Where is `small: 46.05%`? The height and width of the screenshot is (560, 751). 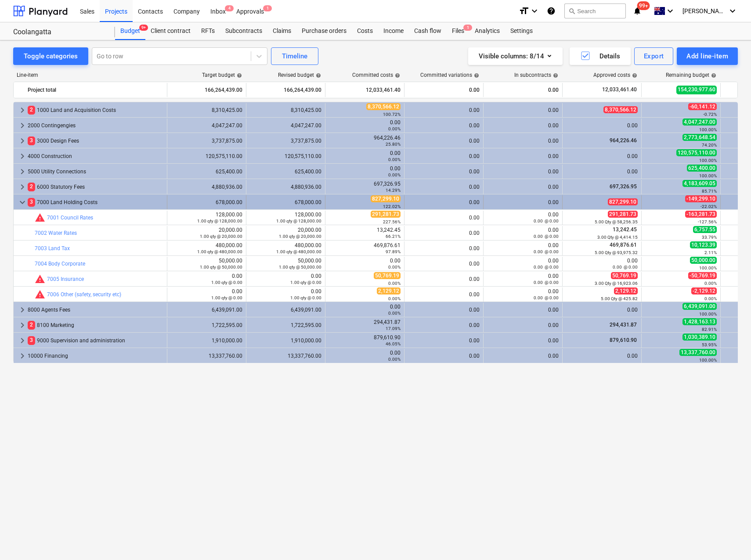 small: 46.05% is located at coordinates (393, 344).